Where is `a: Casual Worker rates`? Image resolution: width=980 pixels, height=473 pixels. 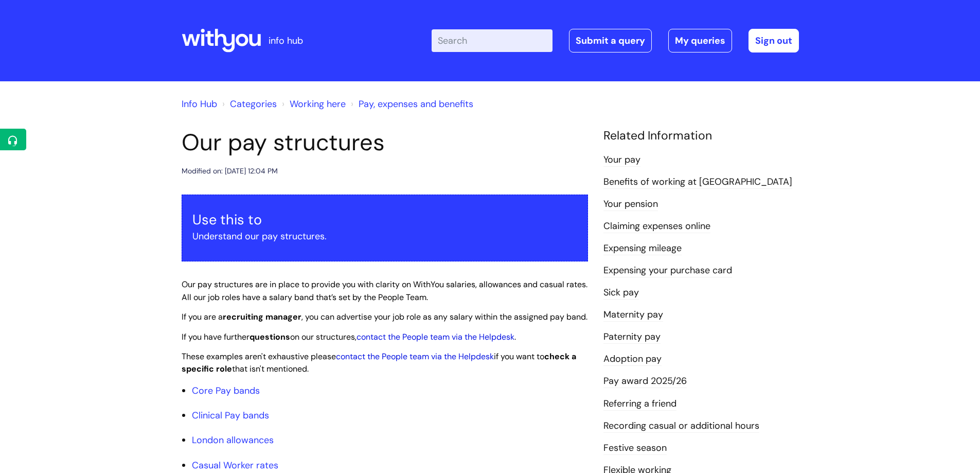
a: Casual Worker rates is located at coordinates (235, 466).